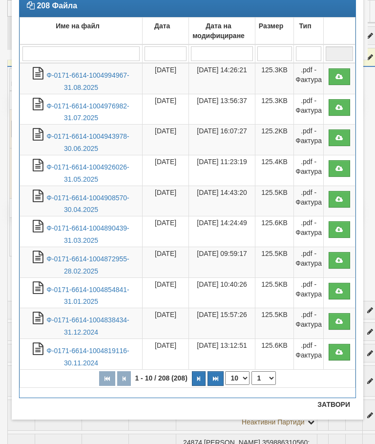 The width and height of the screenshot is (375, 444). I want to click on td: Дата на модифициране: No sort applied, activate to apply an ascending sort, so click(222, 31).